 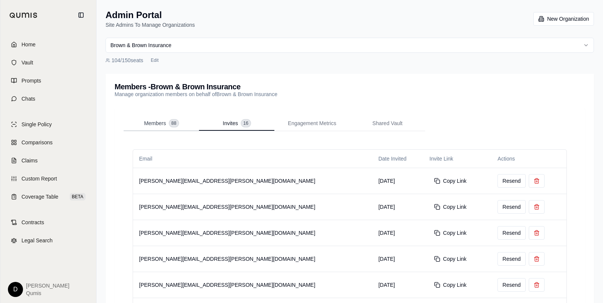 What do you see at coordinates (48, 179) in the screenshot?
I see `a: Custom Report` at bounding box center [48, 179].